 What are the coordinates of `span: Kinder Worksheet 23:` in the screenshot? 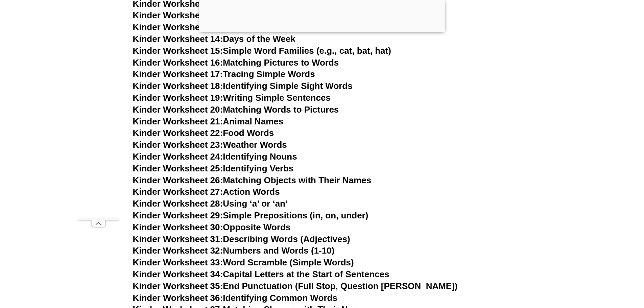 It's located at (177, 145).